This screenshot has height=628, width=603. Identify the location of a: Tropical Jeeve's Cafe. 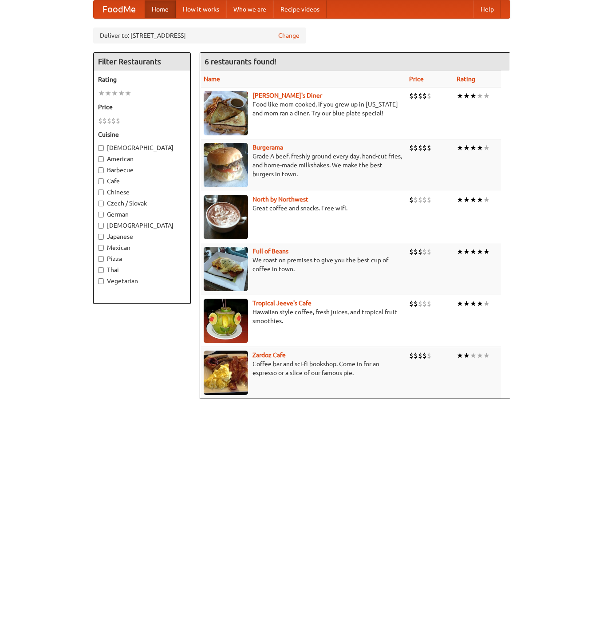
(282, 303).